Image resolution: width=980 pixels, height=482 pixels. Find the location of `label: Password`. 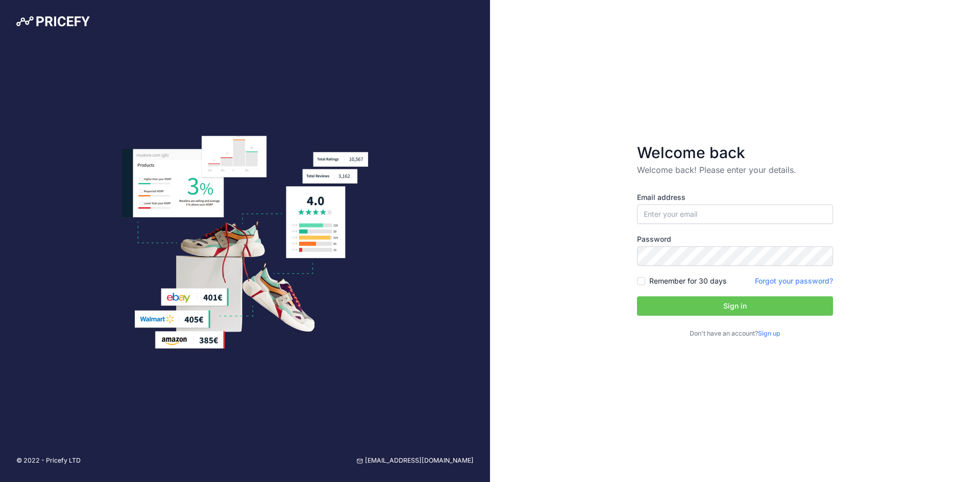

label: Password is located at coordinates (735, 239).